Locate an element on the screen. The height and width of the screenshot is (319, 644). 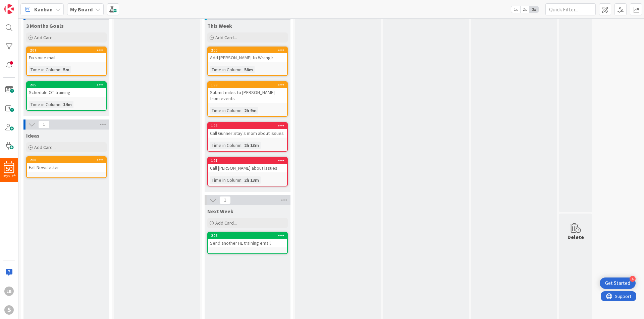
div: LB is located at coordinates (9, 291).